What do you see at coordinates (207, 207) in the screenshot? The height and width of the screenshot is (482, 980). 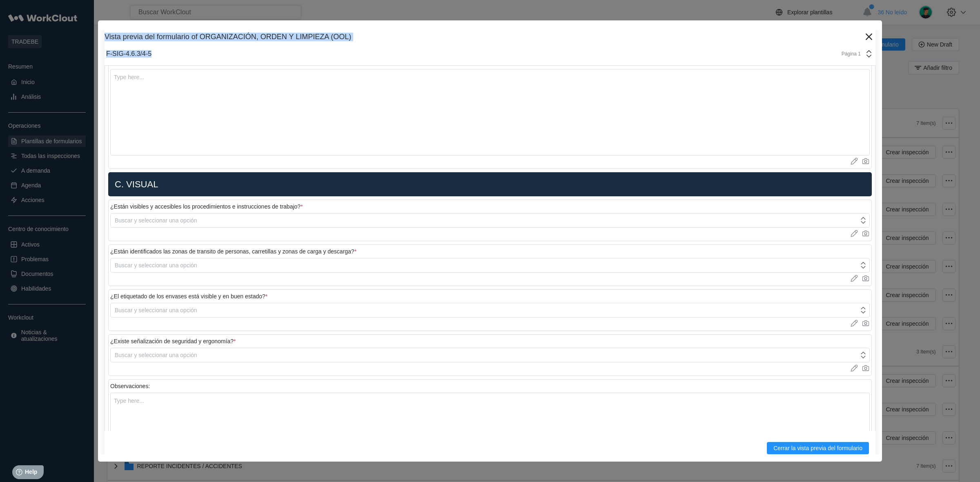 I see `div: ¿Están visibles y accesibles los procedimientos e instrucciones de trabajo?` at bounding box center [207, 207].